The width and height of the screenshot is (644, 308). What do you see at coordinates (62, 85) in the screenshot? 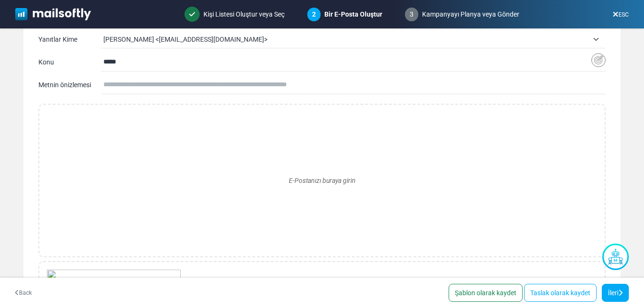
I see `div: Metnin önizlemesi` at bounding box center [62, 85].